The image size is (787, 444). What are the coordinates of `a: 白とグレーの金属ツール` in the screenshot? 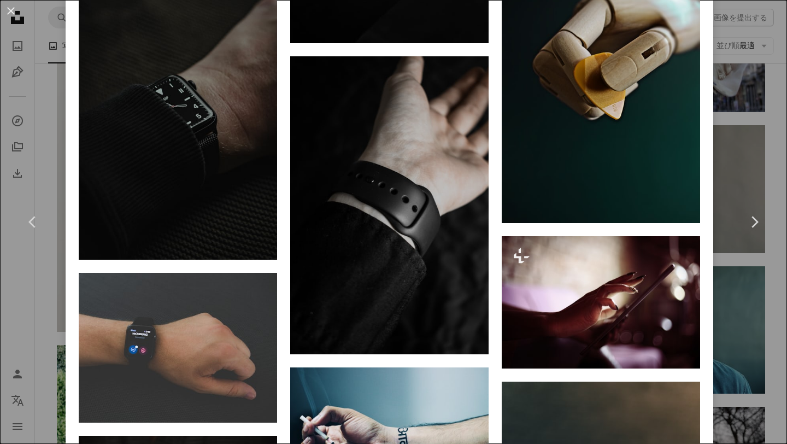 It's located at (601, 74).